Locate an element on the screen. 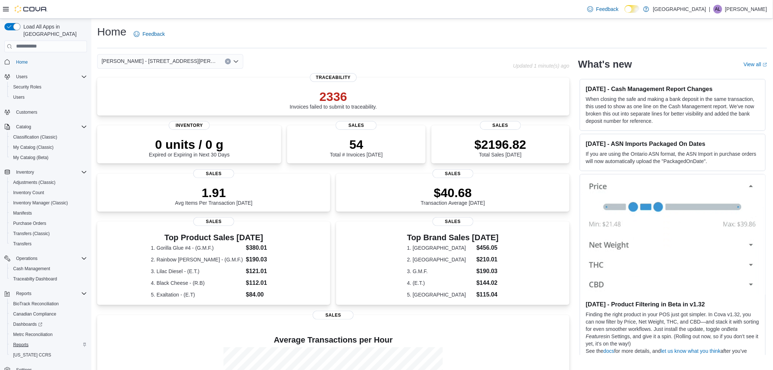 This screenshot has height=370, width=773. dt: 4. (E.T.) is located at coordinates (440, 283).